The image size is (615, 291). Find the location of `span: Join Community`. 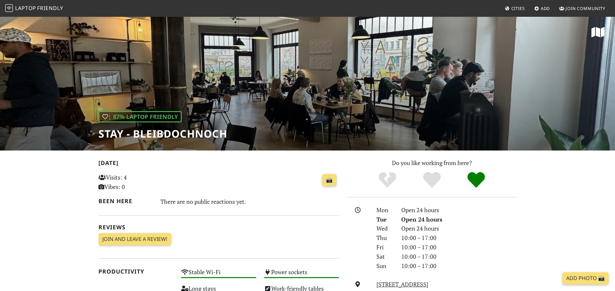

span: Join Community is located at coordinates (585, 8).